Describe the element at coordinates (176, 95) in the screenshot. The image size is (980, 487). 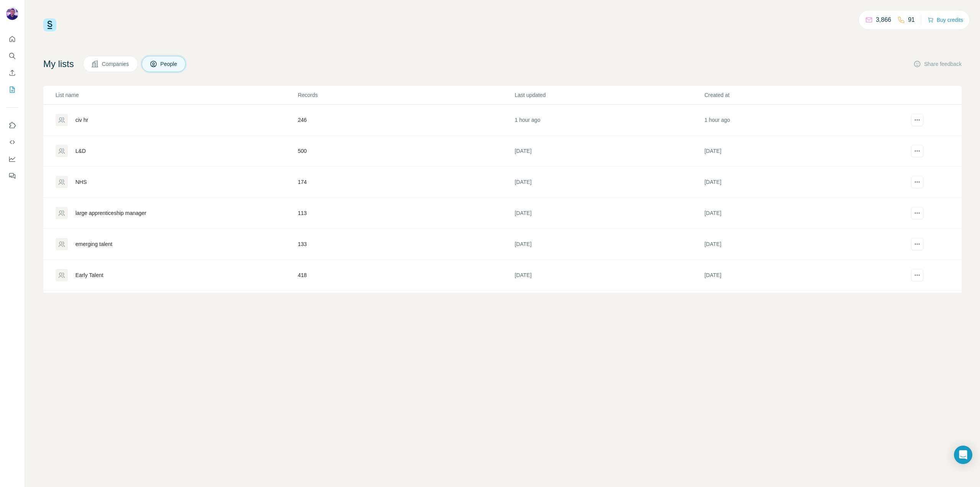
I see `p: List name` at that location.